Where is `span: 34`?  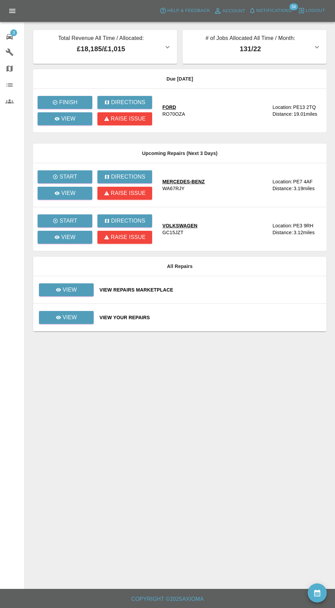 span: 34 is located at coordinates (293, 7).